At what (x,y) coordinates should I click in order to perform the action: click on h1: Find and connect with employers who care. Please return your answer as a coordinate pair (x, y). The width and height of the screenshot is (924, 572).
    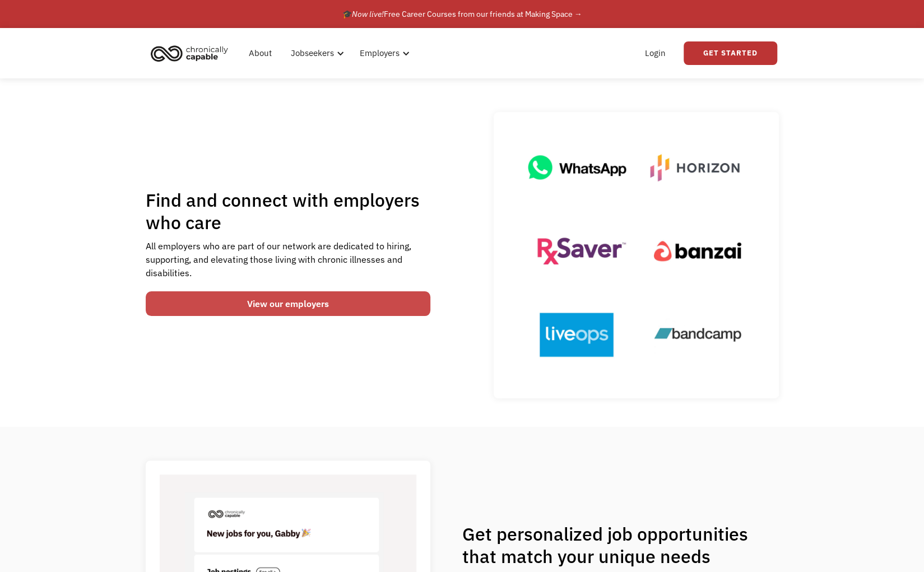
    Looking at the image, I should click on (288, 211).